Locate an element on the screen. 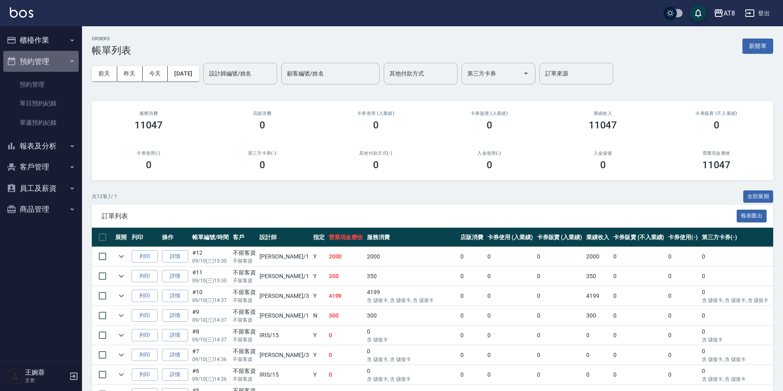 Image resolution: width=783 pixels, height=391 pixels. a: 報表匯出 is located at coordinates (752, 215).